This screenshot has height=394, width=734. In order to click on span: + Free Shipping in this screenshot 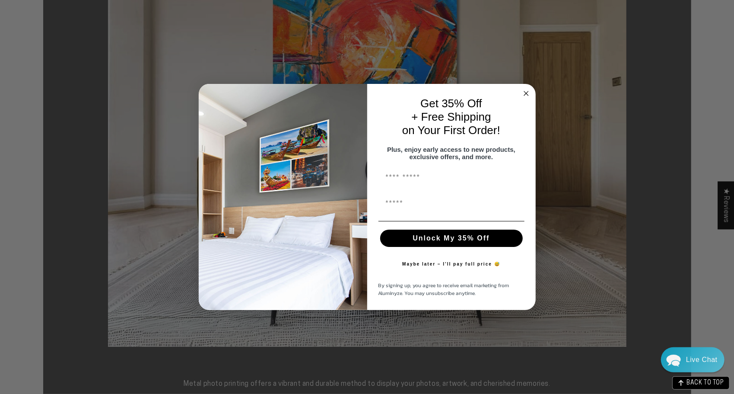, I will do `click(451, 117)`.